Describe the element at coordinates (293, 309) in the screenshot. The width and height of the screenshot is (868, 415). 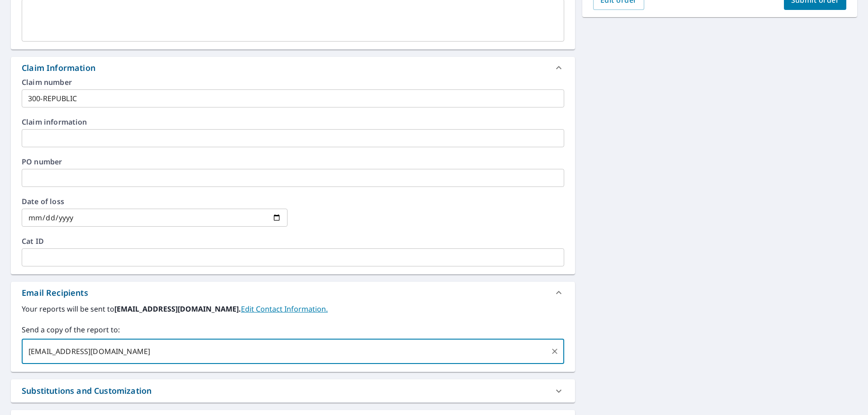
I see `label: Your reports will be sent to` at that location.